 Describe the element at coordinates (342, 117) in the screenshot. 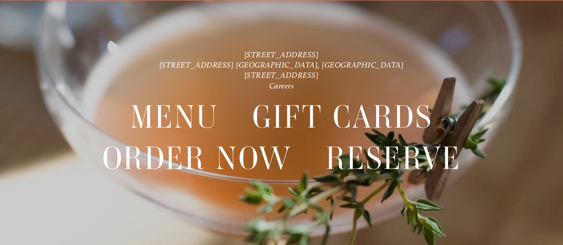

I see `a: Gift Cards` at that location.